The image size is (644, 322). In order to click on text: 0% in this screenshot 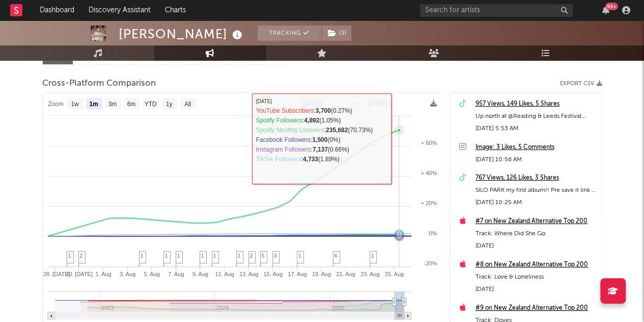, I will do `click(433, 233)`.